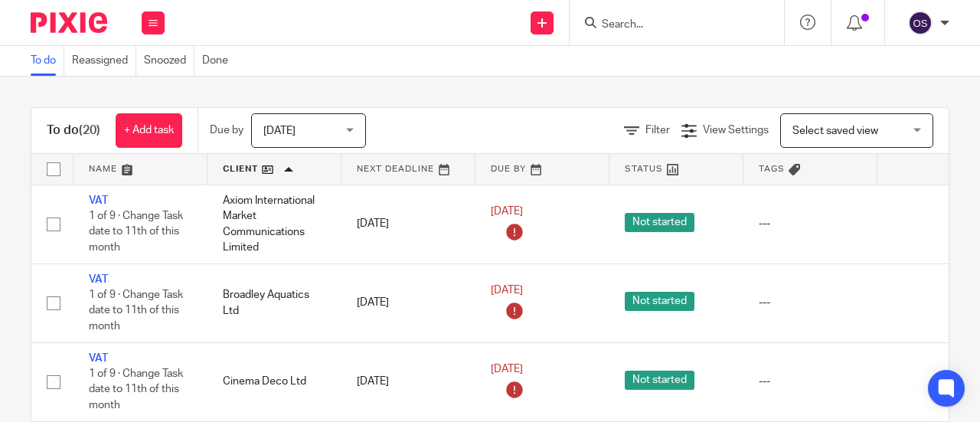  Describe the element at coordinates (735, 130) in the screenshot. I see `span: View Settings` at that location.